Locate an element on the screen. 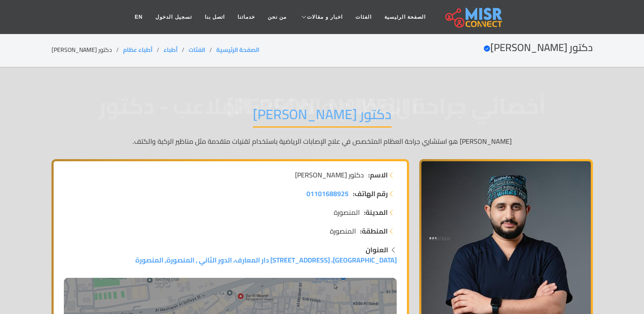 The width and height of the screenshot is (644, 314). a: أطباء عظام is located at coordinates (138, 50).